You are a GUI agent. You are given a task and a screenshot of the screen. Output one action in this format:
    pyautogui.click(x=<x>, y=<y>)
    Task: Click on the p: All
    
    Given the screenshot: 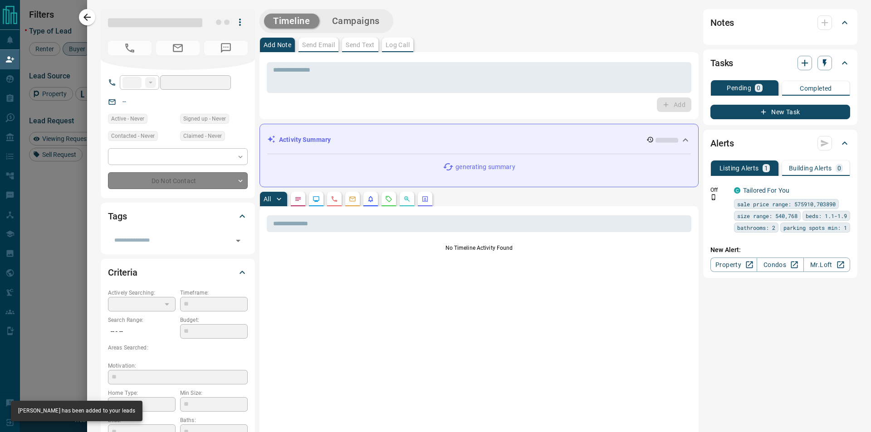 What is the action you would take?
    pyautogui.click(x=267, y=199)
    